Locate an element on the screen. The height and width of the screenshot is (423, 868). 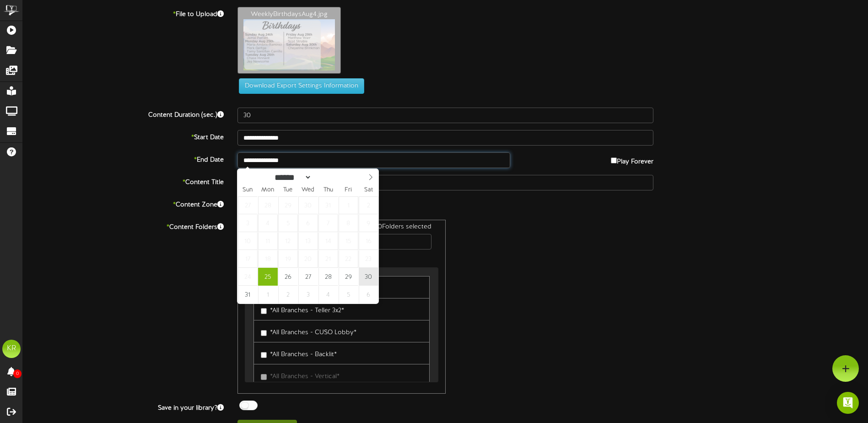
label: Save in your library? is located at coordinates (123, 406).